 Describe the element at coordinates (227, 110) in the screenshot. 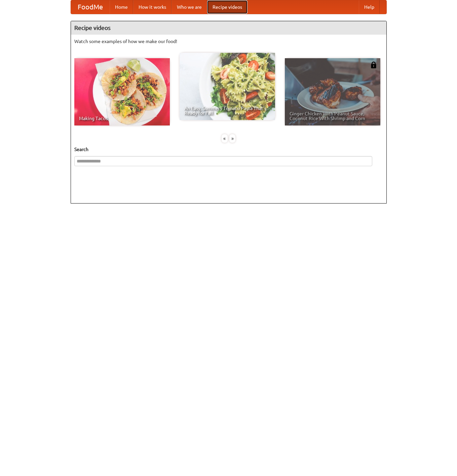

I see `span: An Easy, Summery Tomato Pasta That's Ready for Fall` at that location.